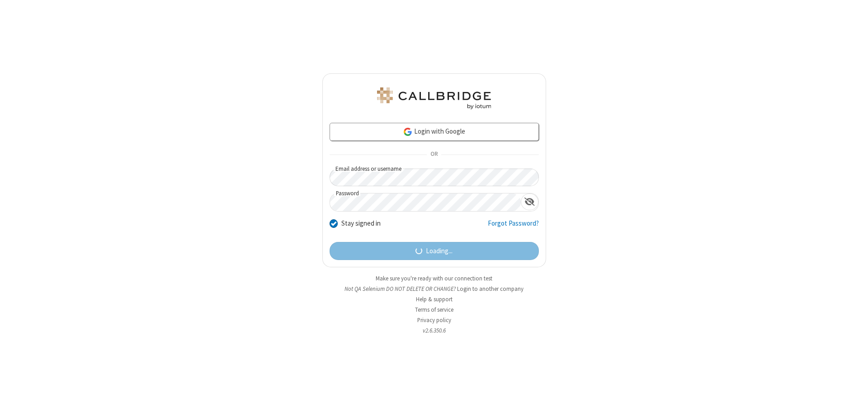 The height and width of the screenshot is (415, 868). Describe the element at coordinates (434, 310) in the screenshot. I see `a: Terms of service` at that location.